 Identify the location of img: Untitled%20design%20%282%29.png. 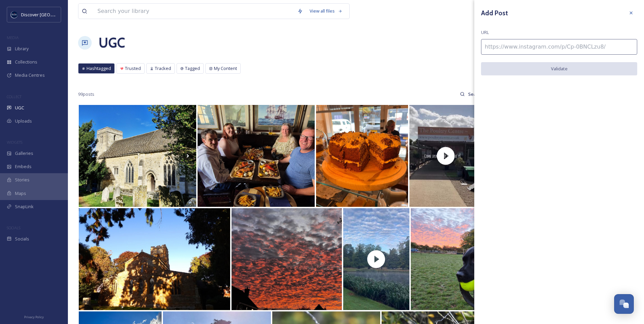
(14, 14).